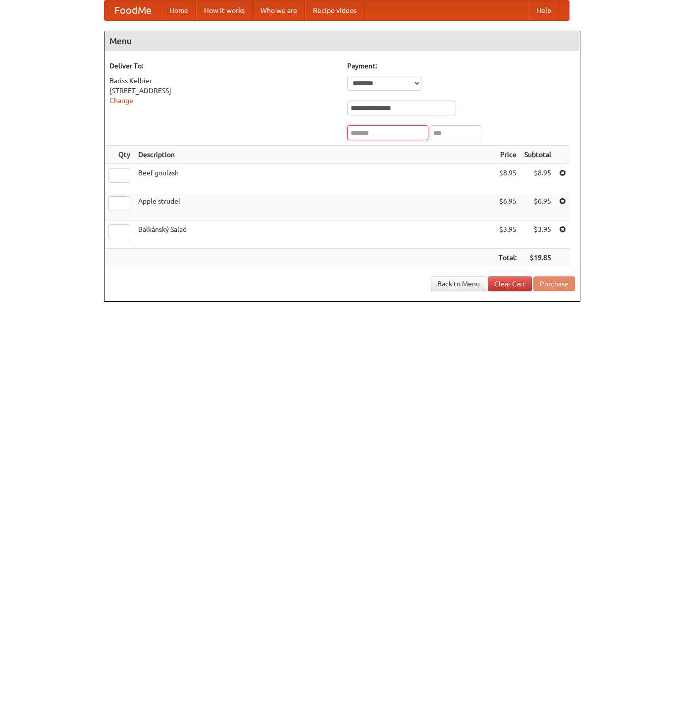 The width and height of the screenshot is (673, 701). Describe the element at coordinates (508, 258) in the screenshot. I see `th: Total:` at that location.